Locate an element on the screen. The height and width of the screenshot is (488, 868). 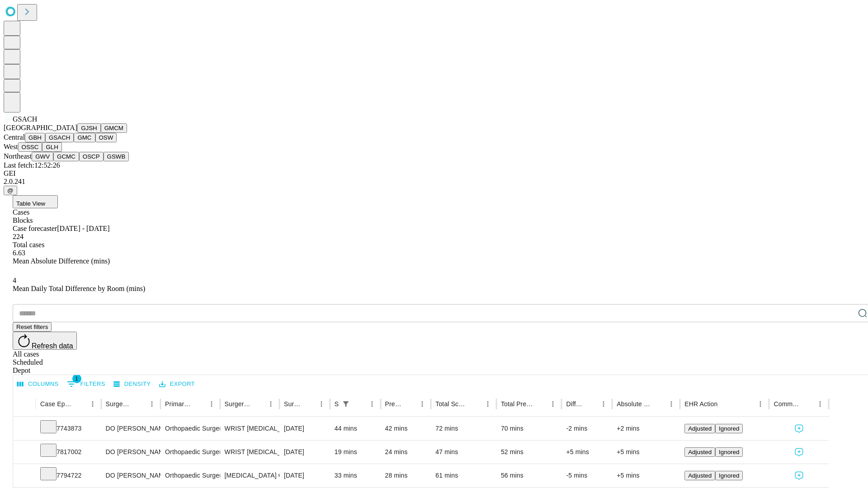
div: Absolute Difference is located at coordinates (634, 404).